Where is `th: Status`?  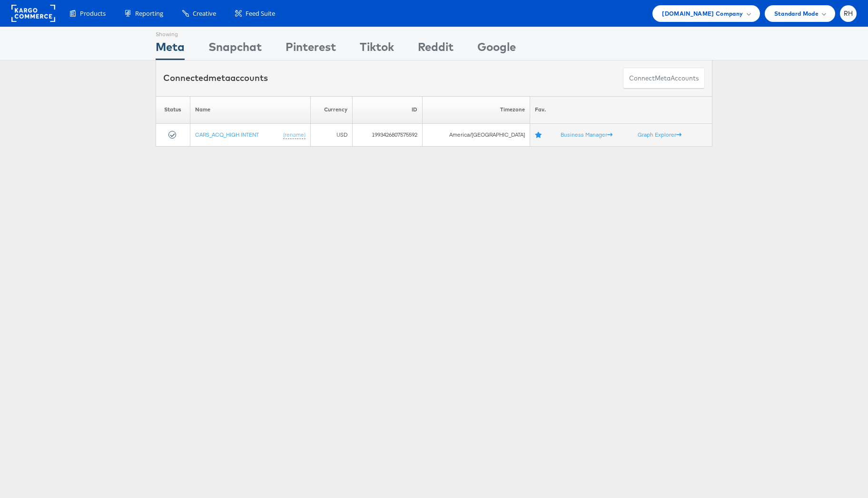
th: Status is located at coordinates (174, 110).